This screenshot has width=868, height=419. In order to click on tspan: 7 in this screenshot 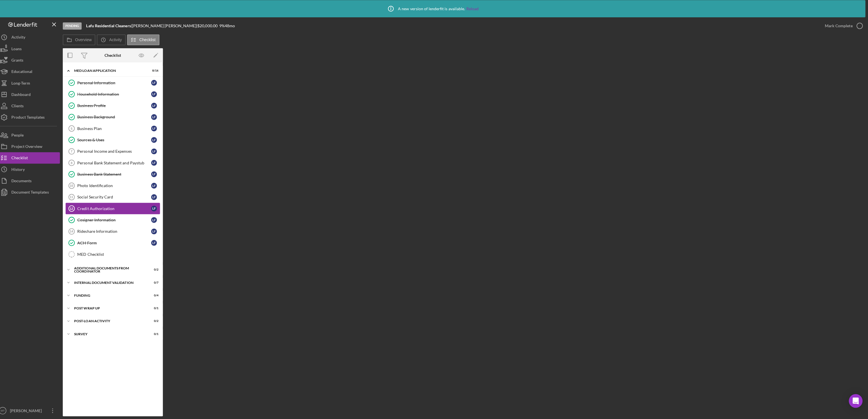, I will do `click(77, 153)`.